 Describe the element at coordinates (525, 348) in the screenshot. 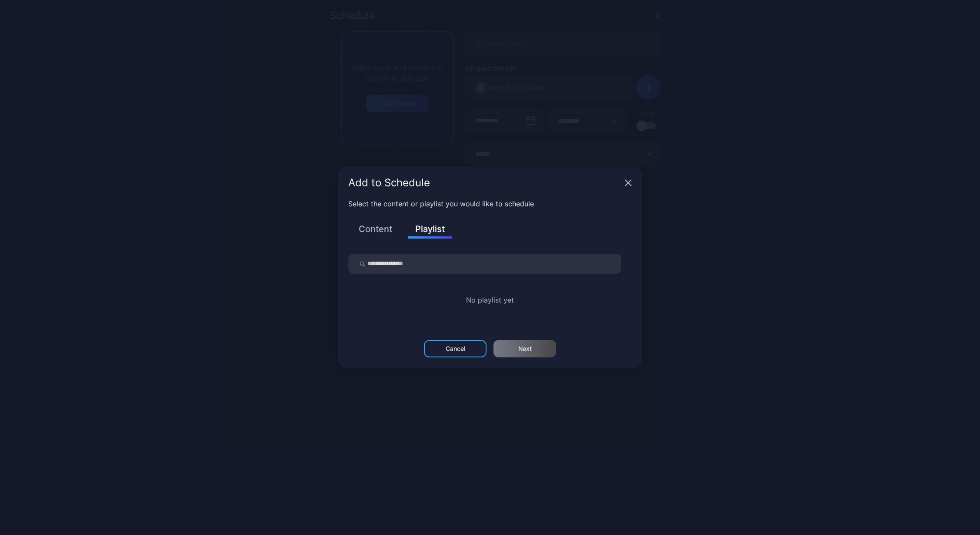

I see `button: Next` at that location.